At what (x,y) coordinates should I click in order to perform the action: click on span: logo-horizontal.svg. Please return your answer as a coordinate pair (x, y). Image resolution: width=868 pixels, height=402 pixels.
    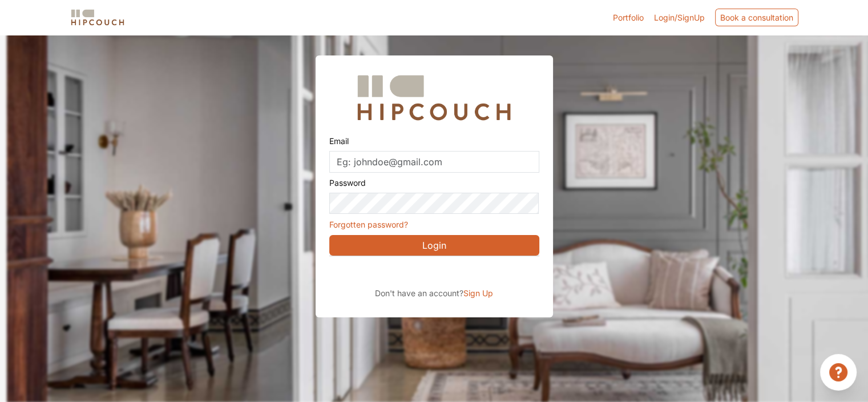
    Looking at the image, I should click on (98, 17).